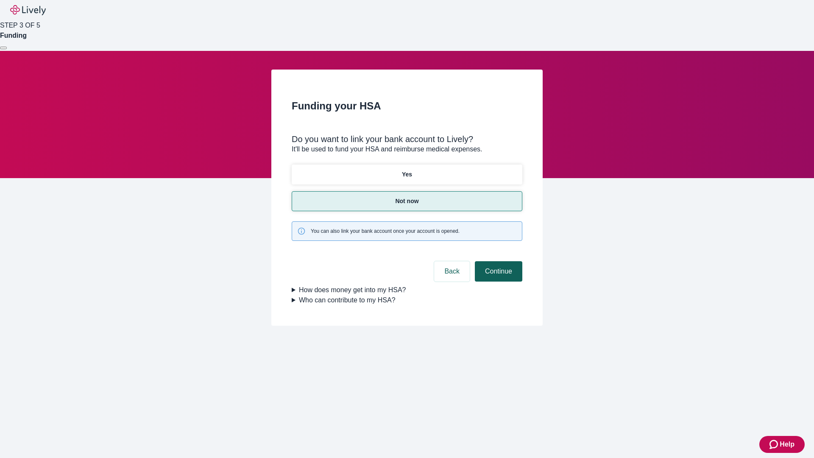  What do you see at coordinates (787, 444) in the screenshot?
I see `span: Help` at bounding box center [787, 444].